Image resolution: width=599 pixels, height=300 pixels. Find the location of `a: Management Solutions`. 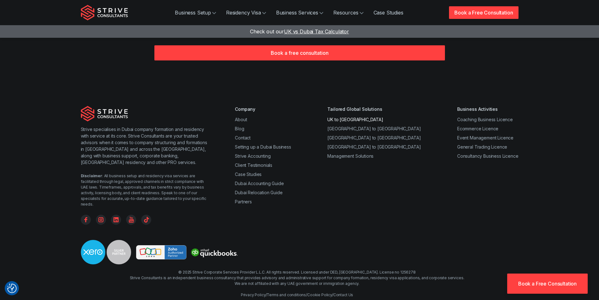

a: Management Solutions is located at coordinates (350, 156).